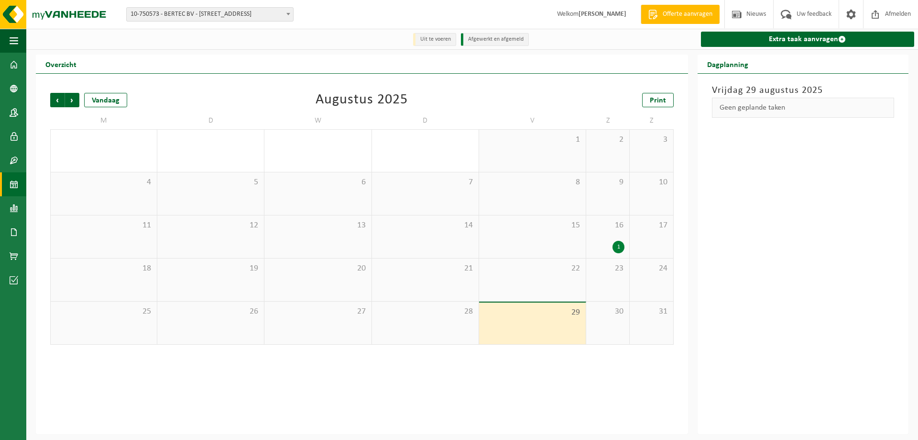 The image size is (918, 440). What do you see at coordinates (651, 182) in the screenshot?
I see `span: 10` at bounding box center [651, 182].